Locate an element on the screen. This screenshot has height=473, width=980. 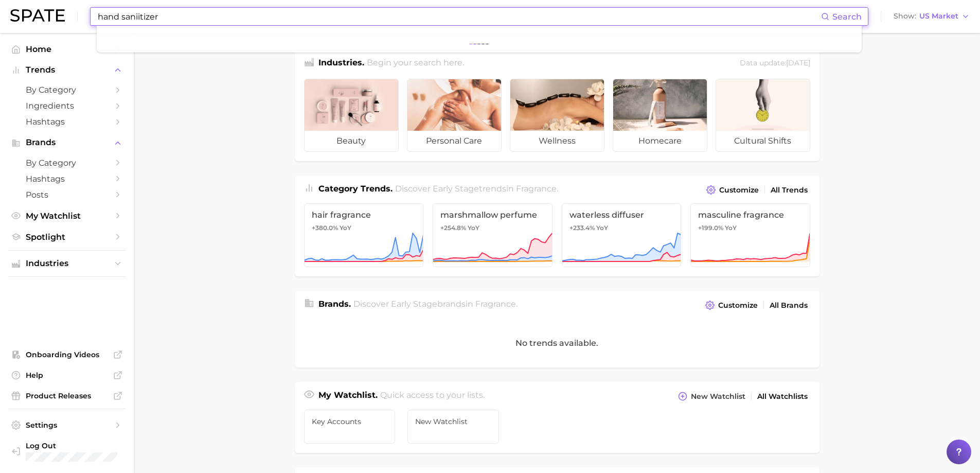
h2: Quick access to your lists. is located at coordinates (432, 396).